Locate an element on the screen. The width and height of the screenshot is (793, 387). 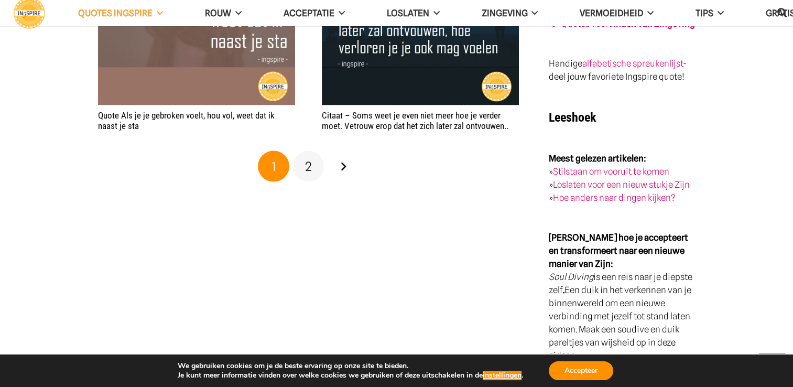
span: 1 is located at coordinates (274, 166).